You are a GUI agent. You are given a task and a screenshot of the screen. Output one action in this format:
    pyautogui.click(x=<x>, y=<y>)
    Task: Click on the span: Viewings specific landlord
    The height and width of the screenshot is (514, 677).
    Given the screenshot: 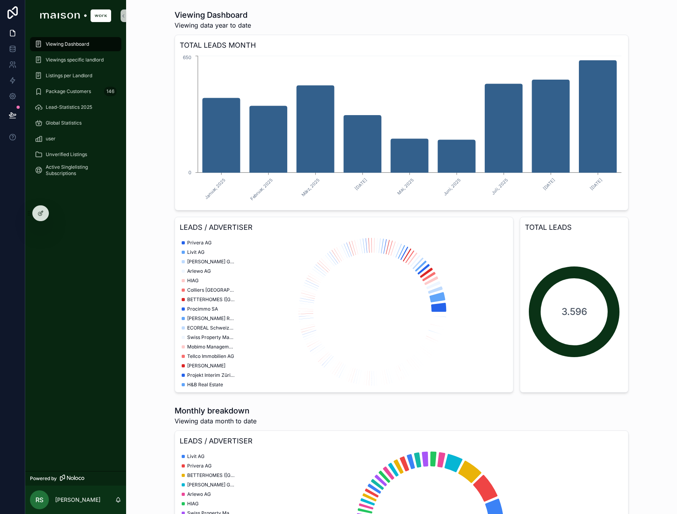 What is the action you would take?
    pyautogui.click(x=75, y=60)
    